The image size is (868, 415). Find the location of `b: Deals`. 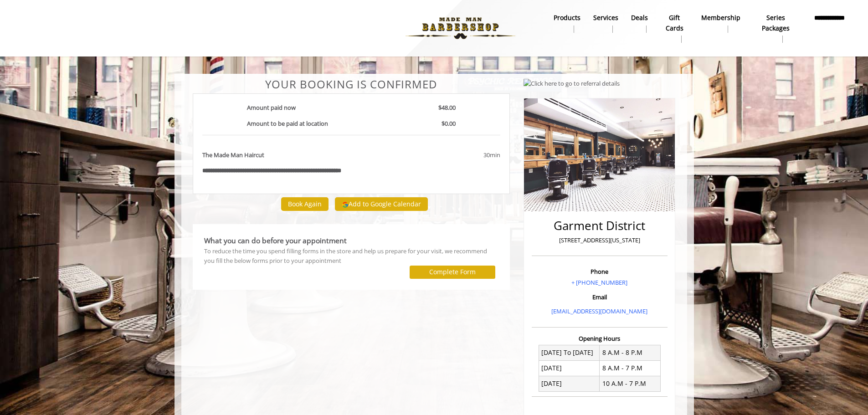

b: Deals is located at coordinates (639, 18).